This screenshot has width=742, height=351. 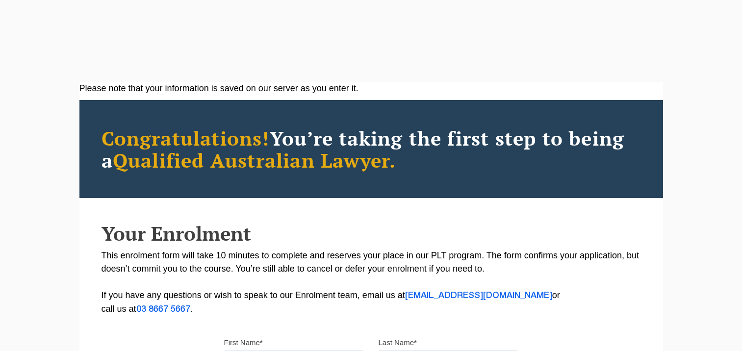 I want to click on span: Congratulations!, so click(x=185, y=138).